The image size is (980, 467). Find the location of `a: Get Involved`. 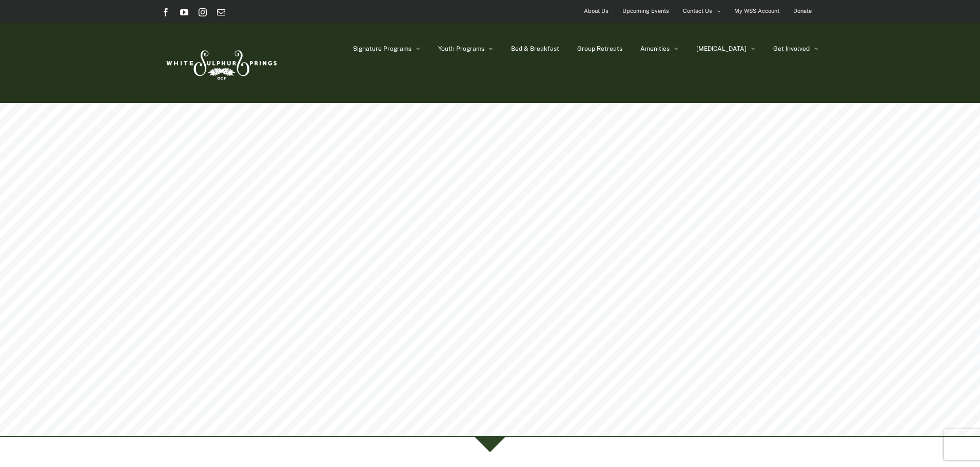

a: Get Involved is located at coordinates (796, 48).